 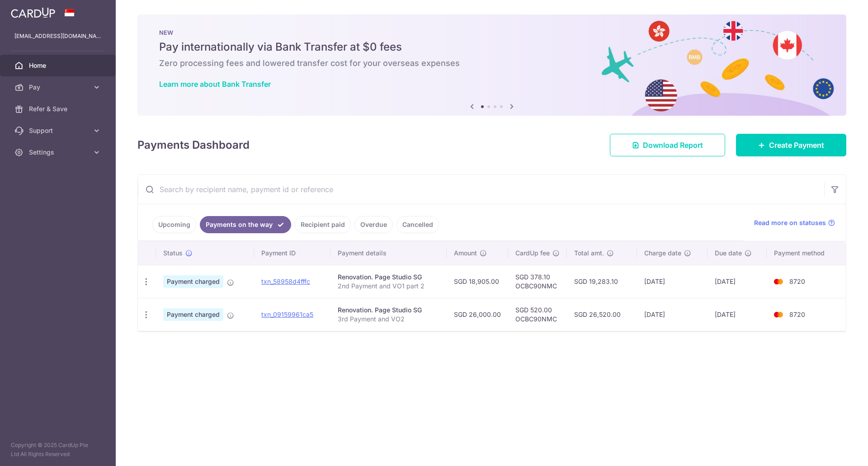 I want to click on h4: Payments Dashboard, so click(x=194, y=145).